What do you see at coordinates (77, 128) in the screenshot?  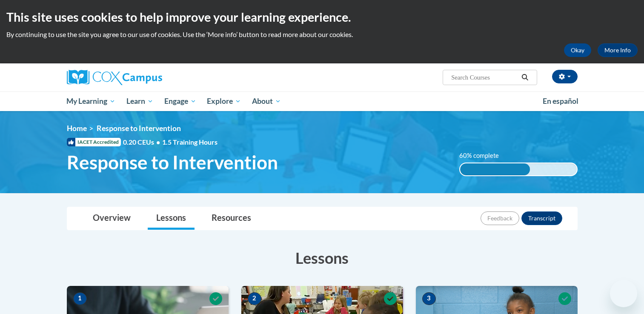 I see `a: Home` at bounding box center [77, 128].